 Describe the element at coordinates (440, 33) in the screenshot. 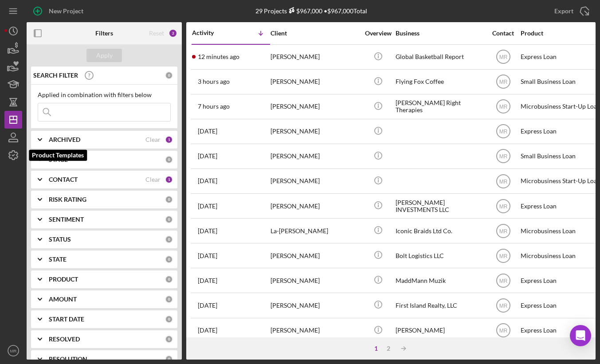

I see `div: Business` at that location.